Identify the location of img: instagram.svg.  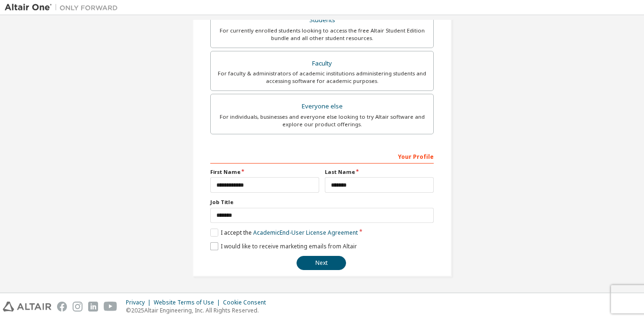
(77, 306).